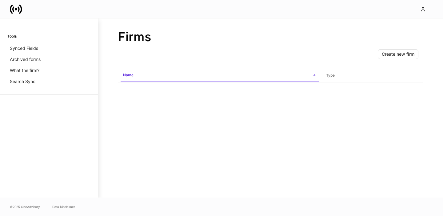  I want to click on a: Archived forms, so click(49, 59).